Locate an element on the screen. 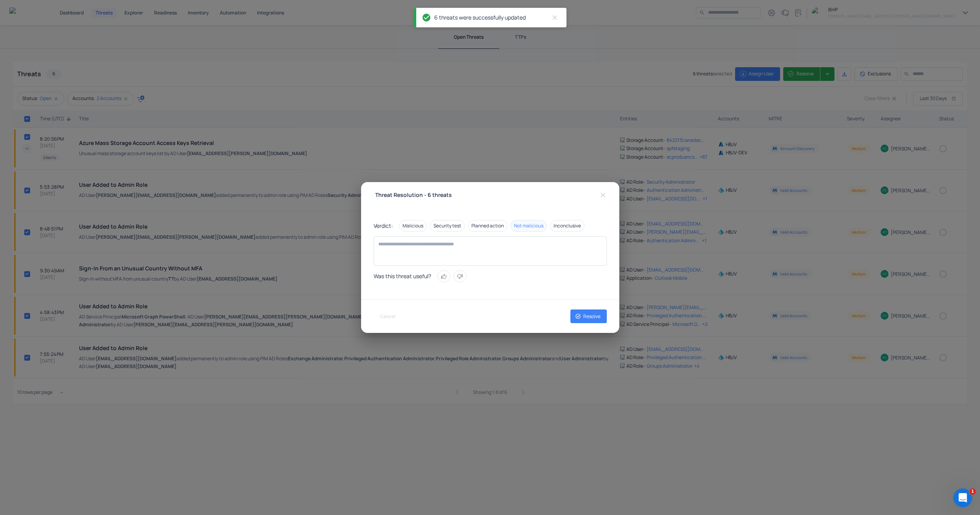  span: 1 is located at coordinates (972, 492).